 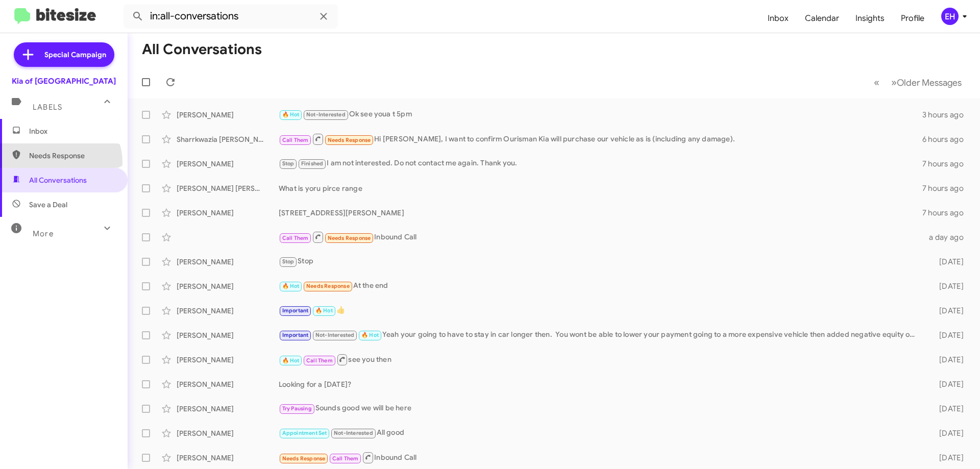 I want to click on div: Sounds good we will be here, so click(x=601, y=409).